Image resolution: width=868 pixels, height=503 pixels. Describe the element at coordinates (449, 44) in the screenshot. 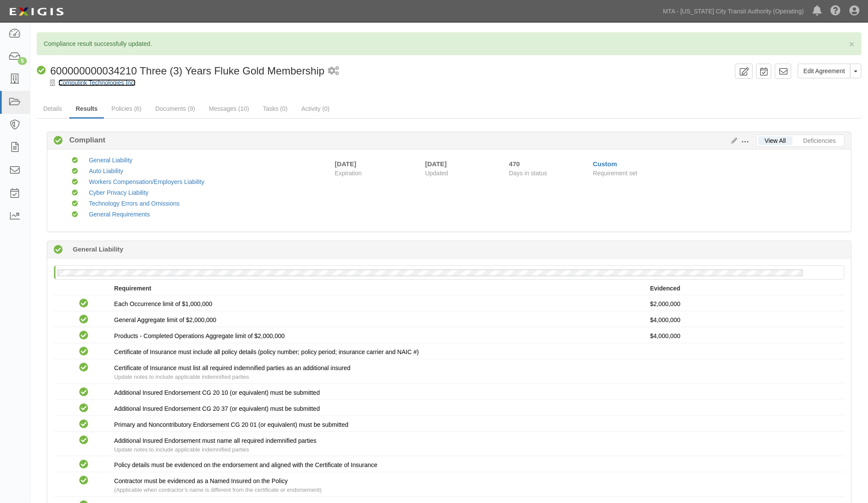

I see `p: Compliance result successfully updated.` at that location.